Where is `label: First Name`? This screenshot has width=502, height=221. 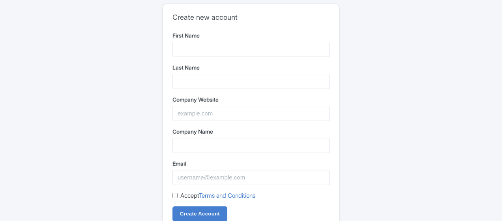 label: First Name is located at coordinates (251, 35).